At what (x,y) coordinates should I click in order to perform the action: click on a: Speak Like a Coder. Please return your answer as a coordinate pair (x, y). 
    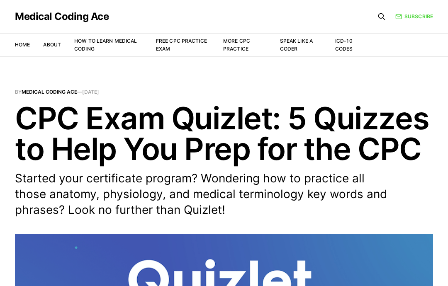
    Looking at the image, I should click on (296, 45).